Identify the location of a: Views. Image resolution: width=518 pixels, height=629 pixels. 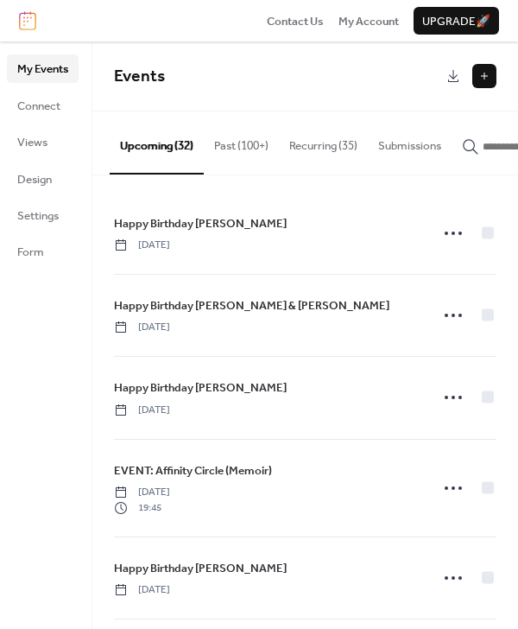
(42, 142).